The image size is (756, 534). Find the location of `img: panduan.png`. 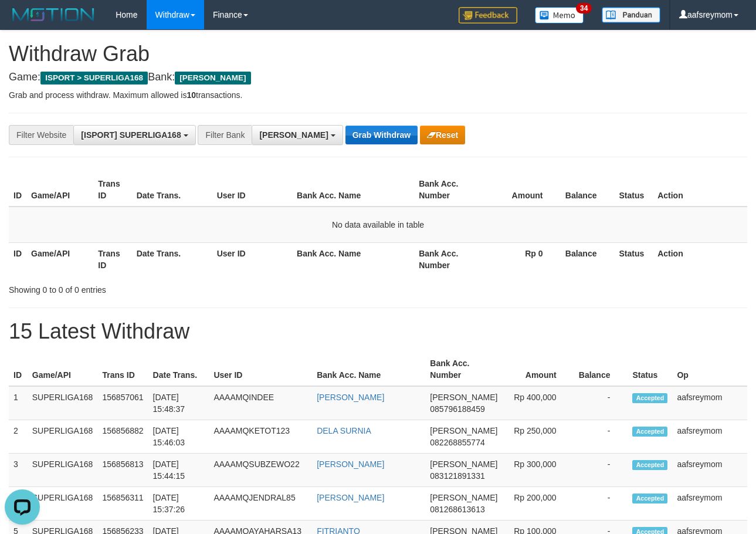

img: panduan.png is located at coordinates (631, 15).